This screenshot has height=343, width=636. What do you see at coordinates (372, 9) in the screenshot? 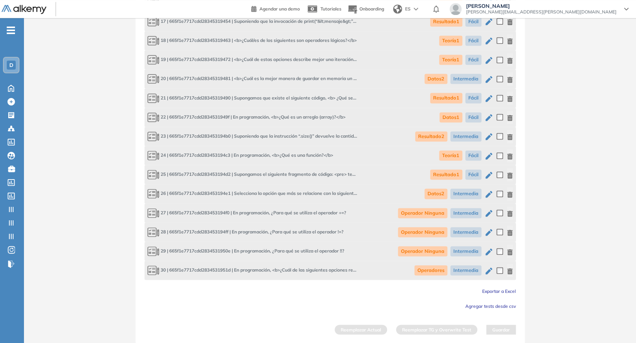
I see `span: Onboarding` at bounding box center [372, 9].